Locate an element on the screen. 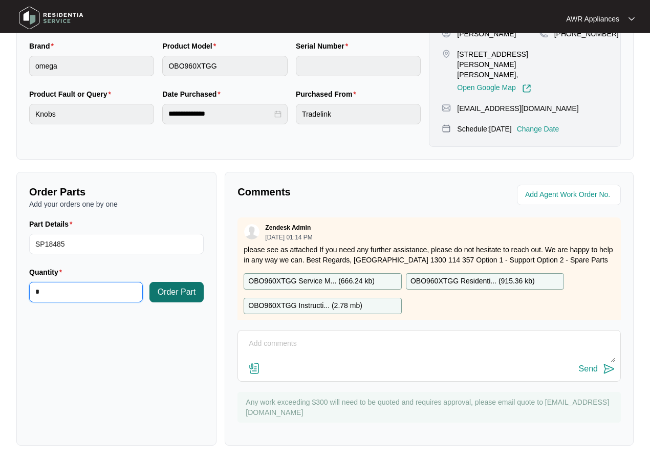 The height and width of the screenshot is (462, 650). p: OBO960XTGG Instructi... ( 2.78 mb ) is located at coordinates (305, 306).